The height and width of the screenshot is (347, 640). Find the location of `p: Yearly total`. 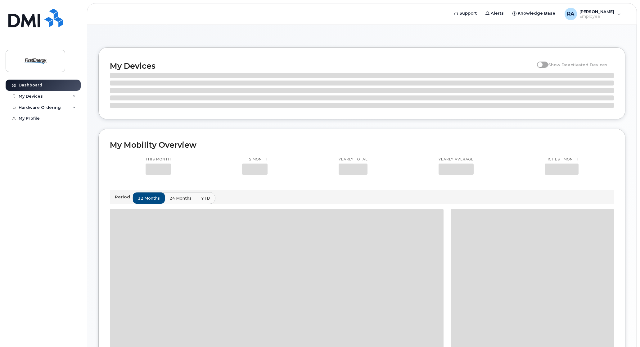

p: Yearly total is located at coordinates (353, 159).